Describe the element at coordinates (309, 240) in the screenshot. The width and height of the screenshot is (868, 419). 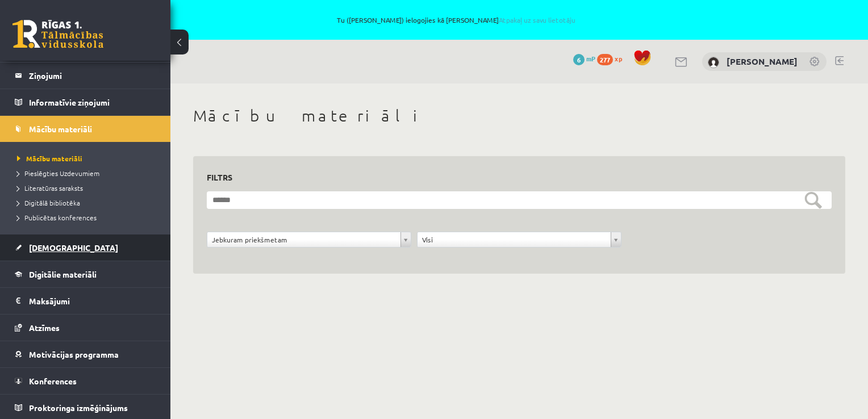
I see `a: Jebkuram priekšmetam` at that location.